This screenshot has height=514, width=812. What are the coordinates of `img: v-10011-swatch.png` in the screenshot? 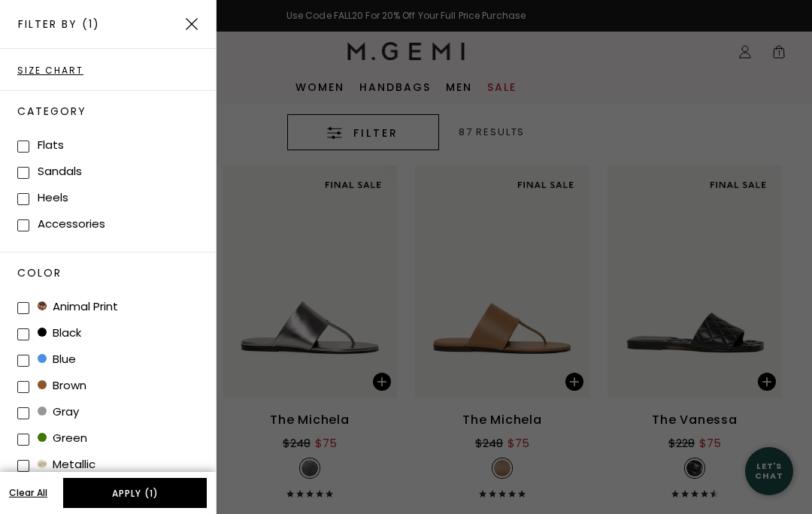 It's located at (42, 464).